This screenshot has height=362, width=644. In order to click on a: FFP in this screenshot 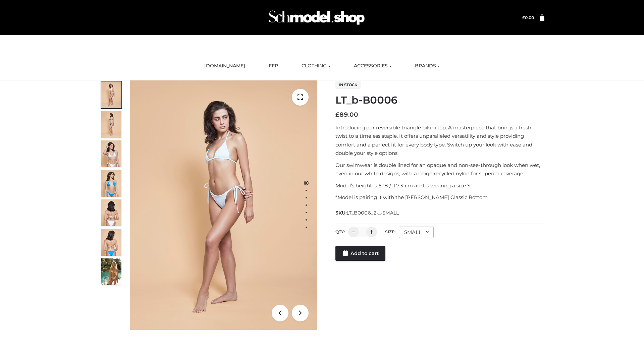, I will do `click(273, 66)`.